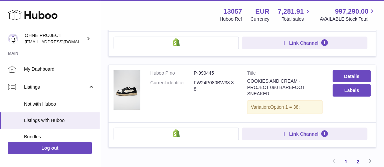  Describe the element at coordinates (127, 90) in the screenshot. I see `img: COOKIES AND CREAM - PROJECT 080 BAREFOOT SNEAKER` at that location.